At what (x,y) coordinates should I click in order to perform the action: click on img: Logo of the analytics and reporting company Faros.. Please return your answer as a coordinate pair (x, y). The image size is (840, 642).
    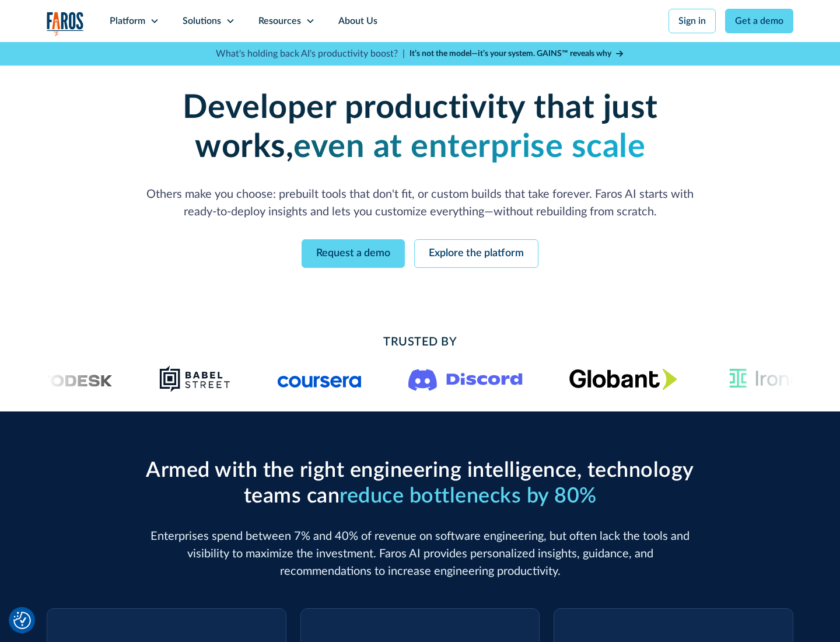
    Looking at the image, I should click on (66, 24).